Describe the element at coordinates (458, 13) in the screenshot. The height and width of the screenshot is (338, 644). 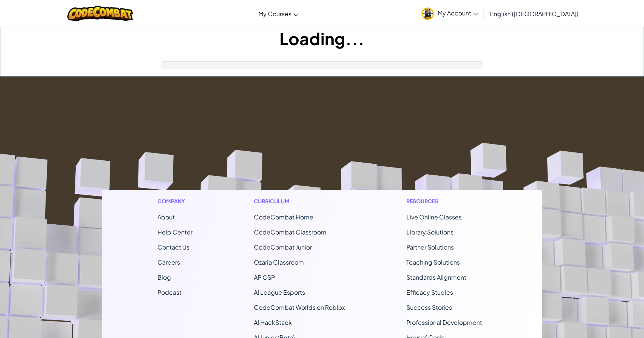
I see `span: My Account` at that location.